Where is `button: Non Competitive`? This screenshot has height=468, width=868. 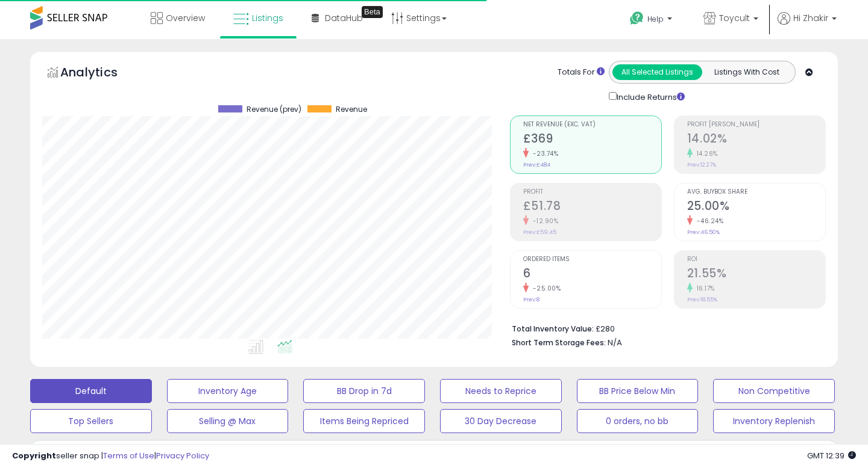
button: Non Competitive is located at coordinates (774, 391).